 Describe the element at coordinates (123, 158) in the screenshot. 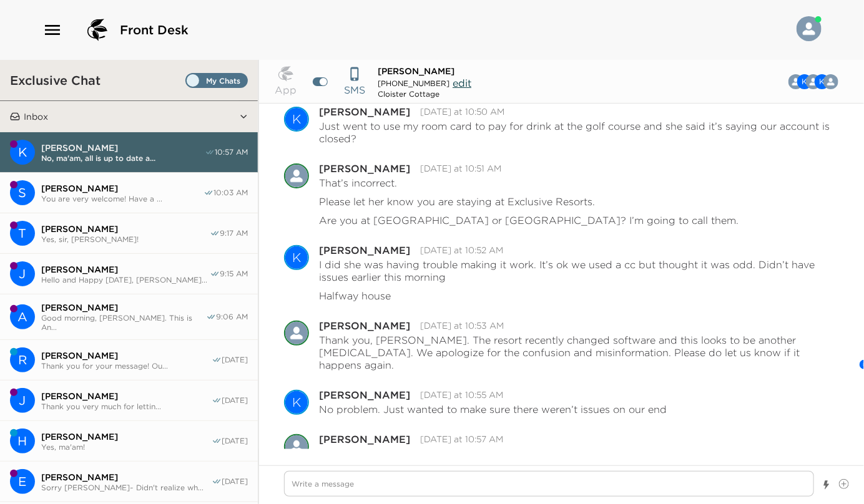

I see `span: No, ma'am, all is up to date a...` at that location.